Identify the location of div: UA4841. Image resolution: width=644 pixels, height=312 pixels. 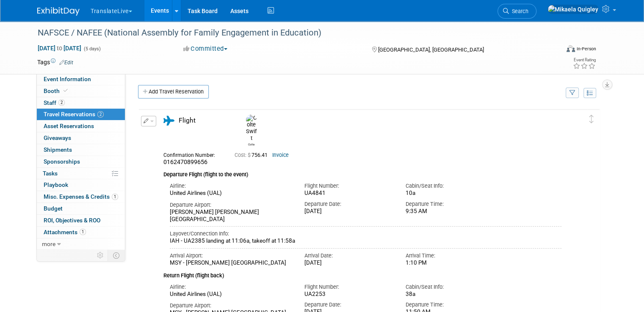
(349, 193).